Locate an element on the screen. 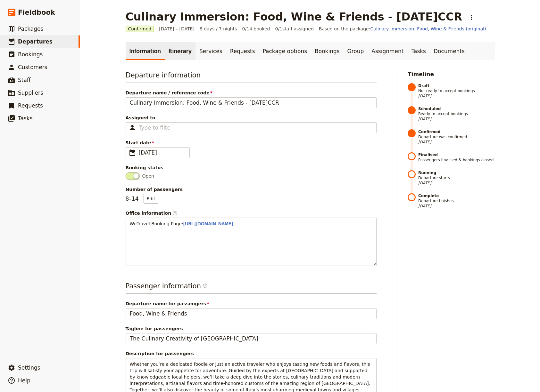 The width and height of the screenshot is (540, 392). span: Fieldbook is located at coordinates (36, 13).